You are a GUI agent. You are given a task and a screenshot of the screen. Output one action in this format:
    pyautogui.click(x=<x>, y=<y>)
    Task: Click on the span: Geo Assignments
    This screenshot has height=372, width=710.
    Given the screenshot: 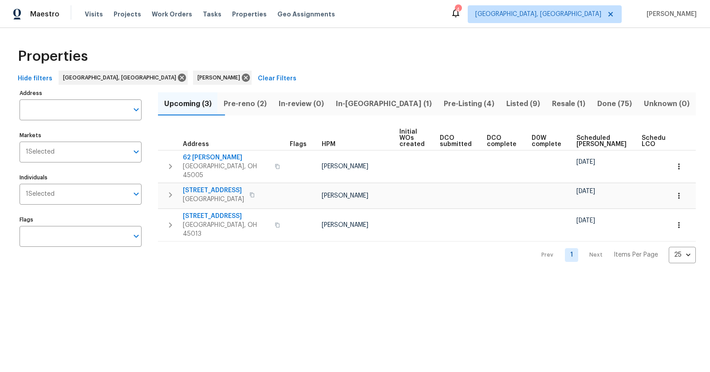 What is the action you would take?
    pyautogui.click(x=306, y=14)
    